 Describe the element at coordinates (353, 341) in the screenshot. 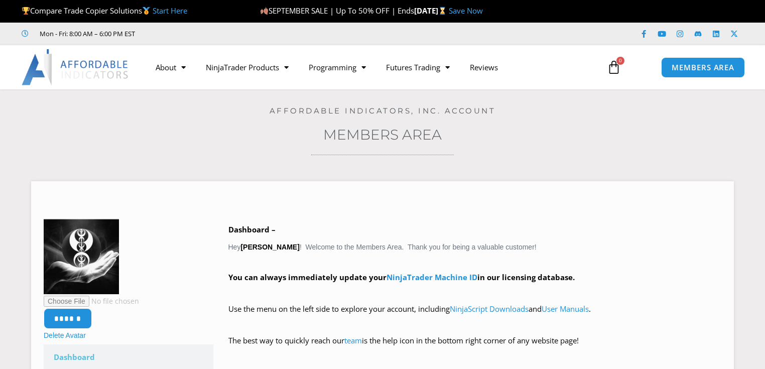

I see `a: team` at that location.